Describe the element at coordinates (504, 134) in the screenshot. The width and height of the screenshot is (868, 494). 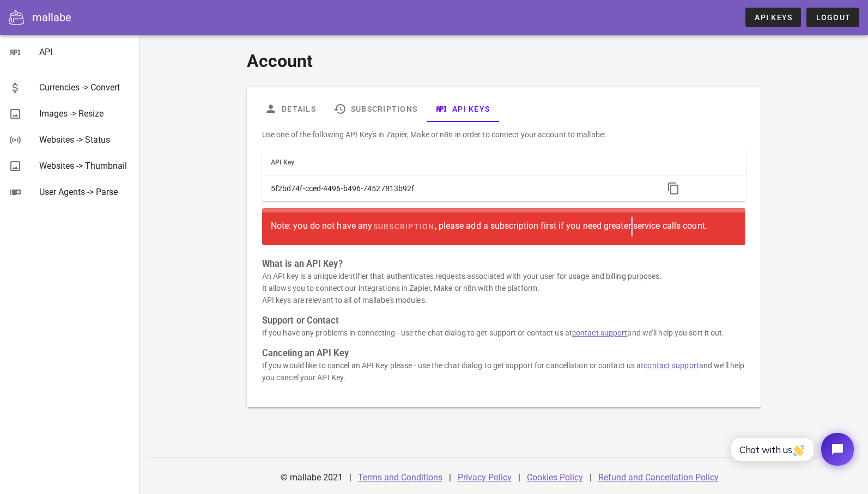
I see `p: Use one of the following API Key's in Zapier, Make or n8n in order to connect your account to mal...` at that location.